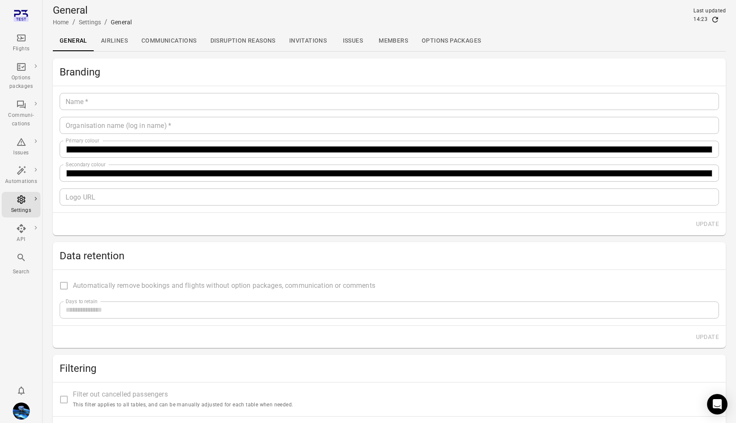 This screenshot has width=736, height=423. Describe the element at coordinates (308, 41) in the screenshot. I see `a: Invitations` at that location.